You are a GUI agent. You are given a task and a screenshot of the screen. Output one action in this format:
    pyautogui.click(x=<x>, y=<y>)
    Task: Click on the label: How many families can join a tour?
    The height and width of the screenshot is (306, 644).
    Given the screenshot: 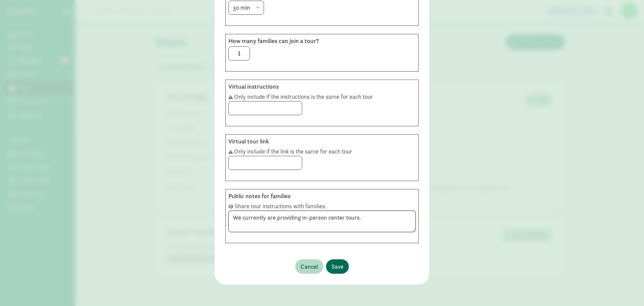 What is the action you would take?
    pyautogui.click(x=322, y=41)
    